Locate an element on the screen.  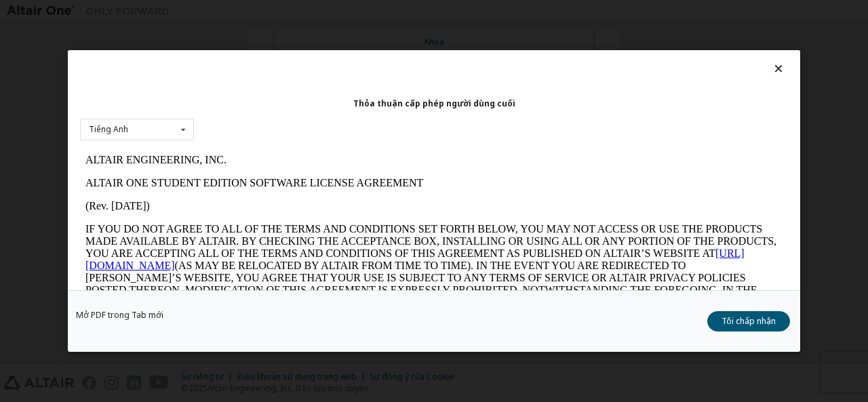
p: ALTAIR ENGINEERING, INC. is located at coordinates (354, 12).